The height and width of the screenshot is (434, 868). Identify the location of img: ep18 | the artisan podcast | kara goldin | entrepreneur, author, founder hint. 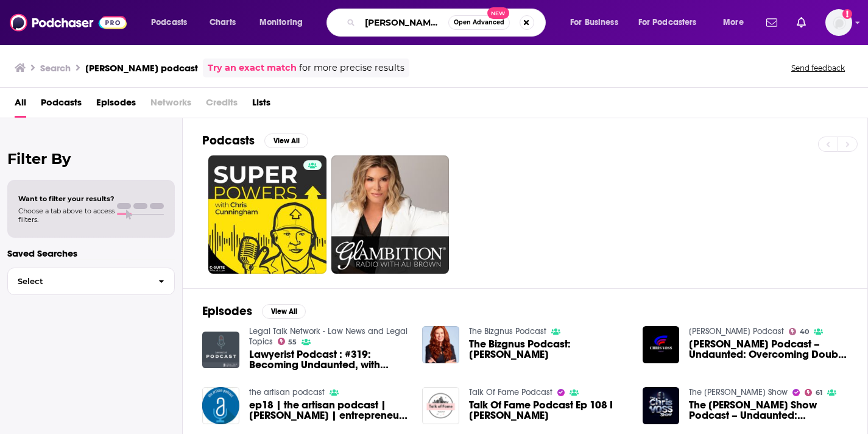
(221, 406).